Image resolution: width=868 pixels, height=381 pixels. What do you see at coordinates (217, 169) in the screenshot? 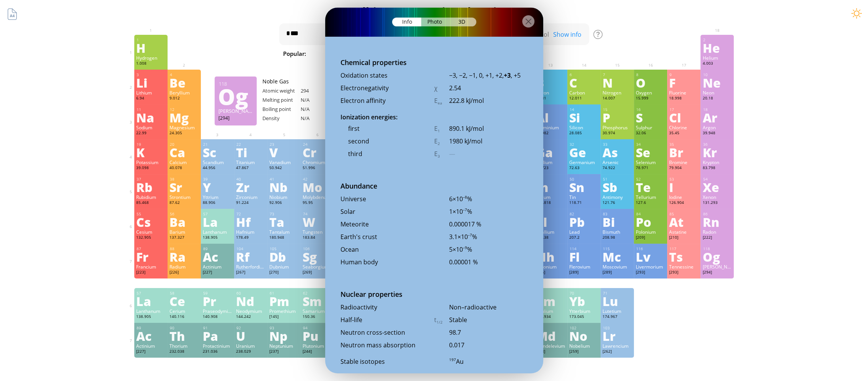
I see `div: 44.956` at bounding box center [217, 169].